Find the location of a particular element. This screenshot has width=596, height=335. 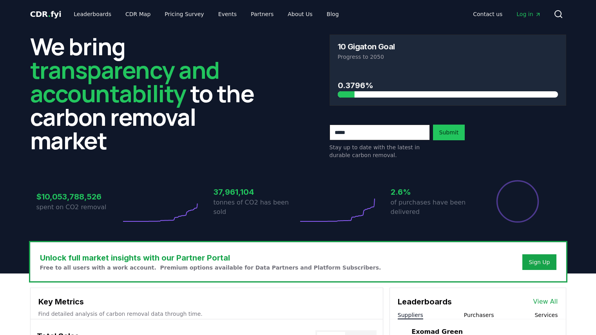

a: Sign Up is located at coordinates (539, 262).